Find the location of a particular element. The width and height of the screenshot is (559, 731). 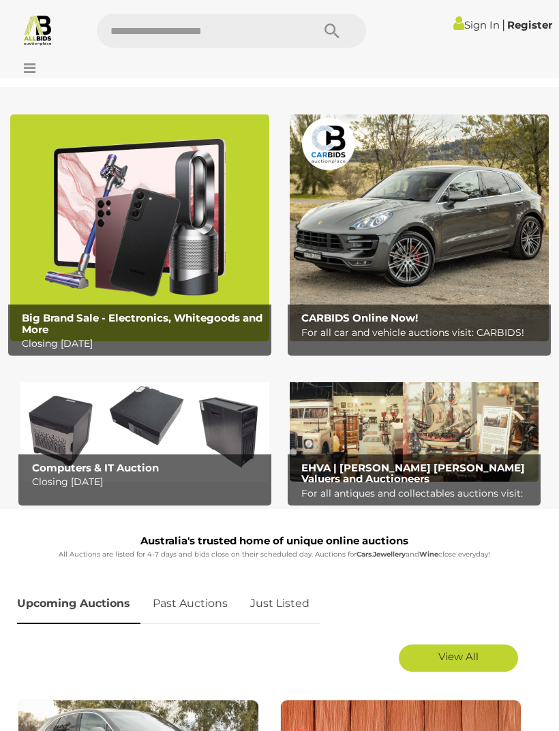

a: Past Auctions is located at coordinates (190, 604).